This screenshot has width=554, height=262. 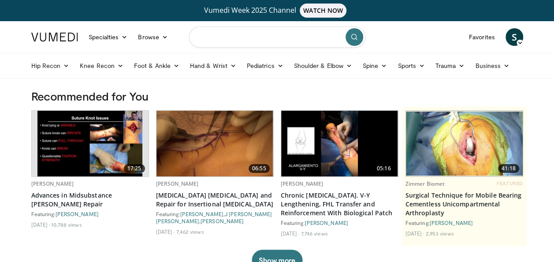 What do you see at coordinates (375, 66) in the screenshot?
I see `a: Spine` at bounding box center [375, 66].